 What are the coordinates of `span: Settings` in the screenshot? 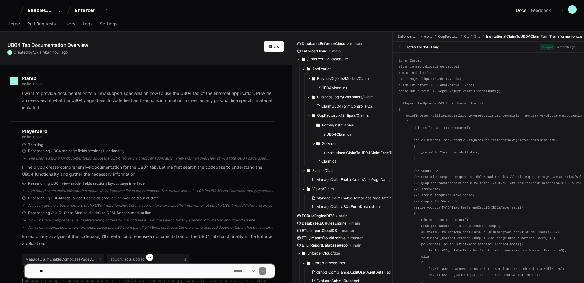 It's located at (108, 24).